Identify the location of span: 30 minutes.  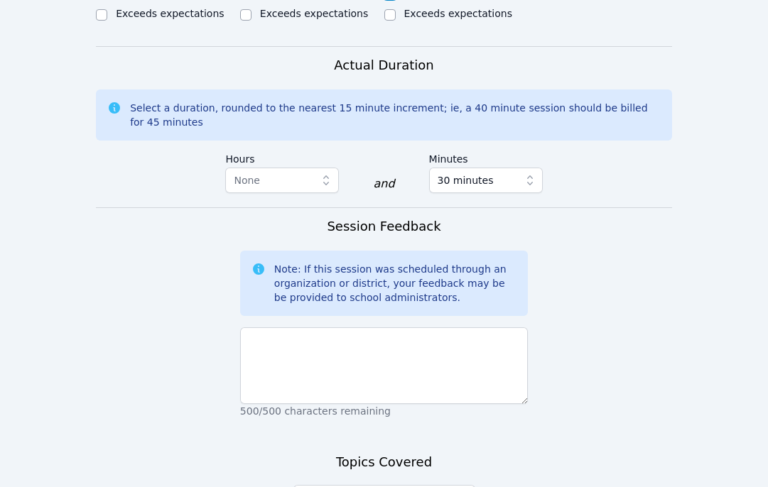
(465, 180).